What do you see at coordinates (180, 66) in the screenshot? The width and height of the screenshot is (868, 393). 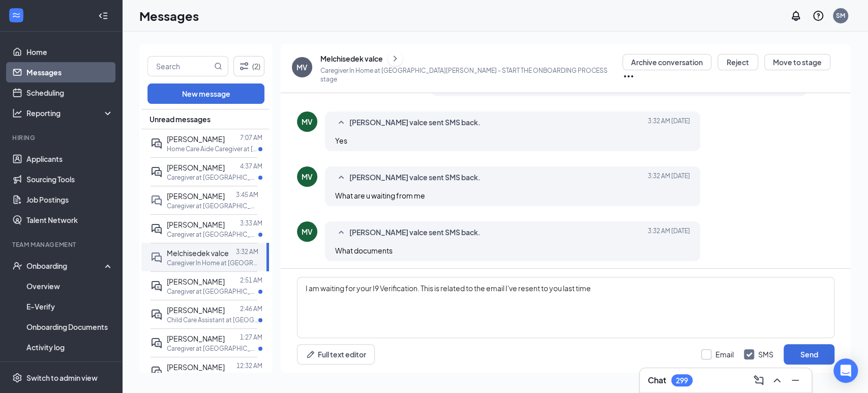 I see `input: Search` at bounding box center [180, 66].